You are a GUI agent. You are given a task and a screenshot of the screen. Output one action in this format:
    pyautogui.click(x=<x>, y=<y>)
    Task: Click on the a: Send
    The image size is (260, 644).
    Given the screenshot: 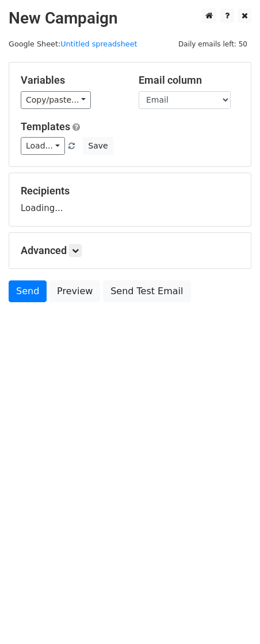 What is the action you would take?
    pyautogui.click(x=27, y=292)
    